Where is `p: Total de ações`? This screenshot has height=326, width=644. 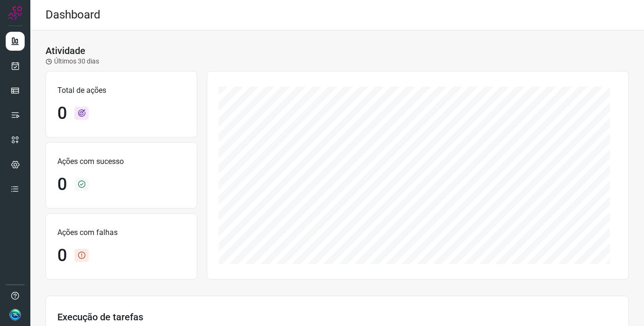
p: Total de ações is located at coordinates (121, 91).